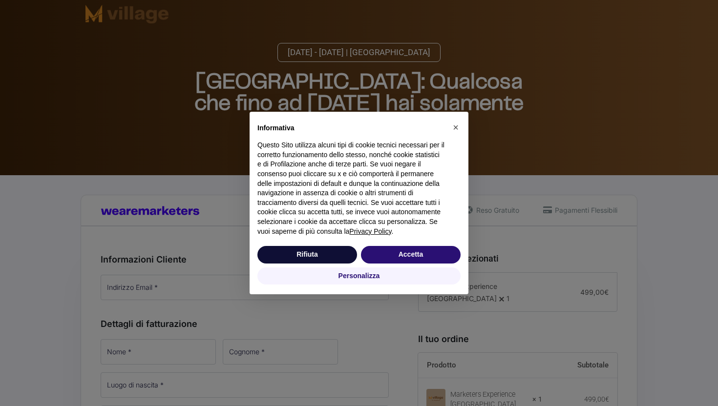  I want to click on p: Questo Sito utilizza alcuni tipi di cookie tecnici necessari per il corretto funzionamento dello ..., so click(351, 189).